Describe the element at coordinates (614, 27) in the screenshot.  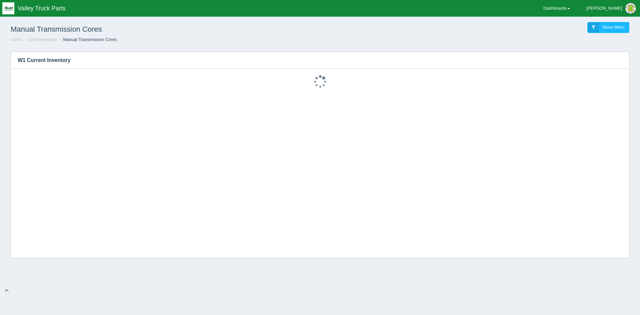
I see `span: Show filters` at that location.